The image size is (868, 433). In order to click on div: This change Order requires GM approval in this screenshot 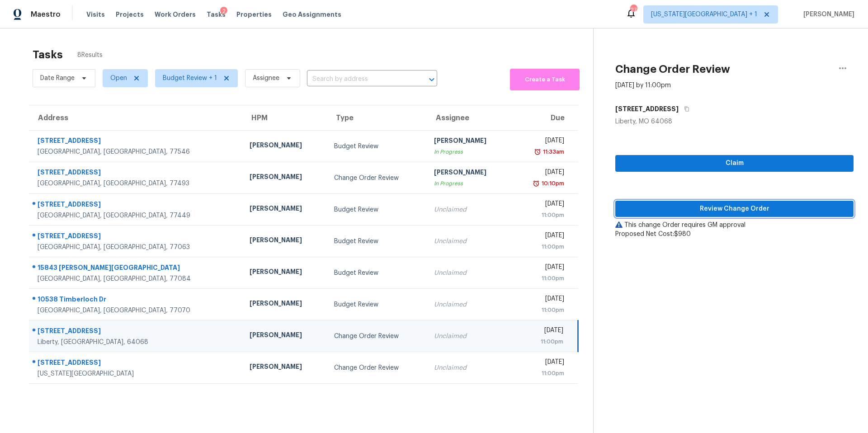, I will do `click(734, 225)`.